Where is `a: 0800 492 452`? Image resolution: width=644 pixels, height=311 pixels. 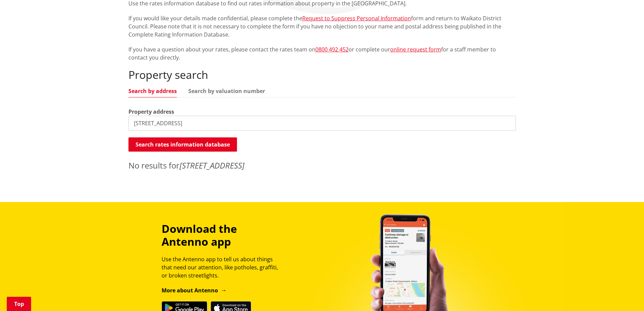 a: 0800 492 452 is located at coordinates (332, 50).